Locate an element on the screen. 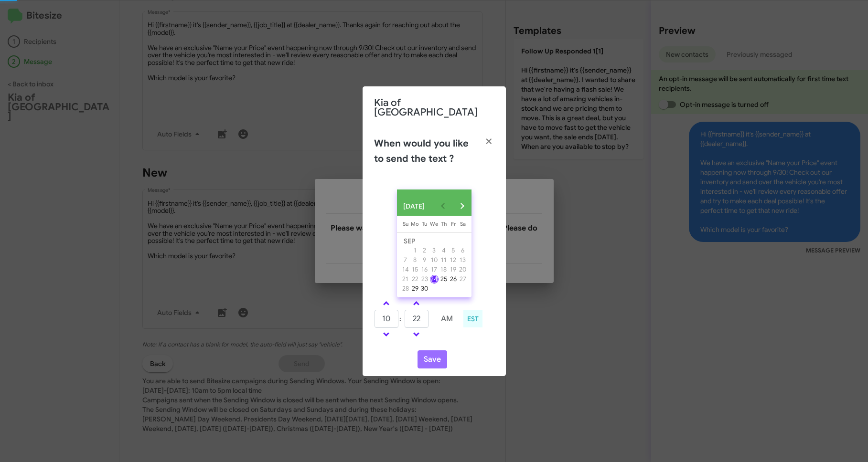 This screenshot has width=868, height=462. div: 14 is located at coordinates (406, 270).